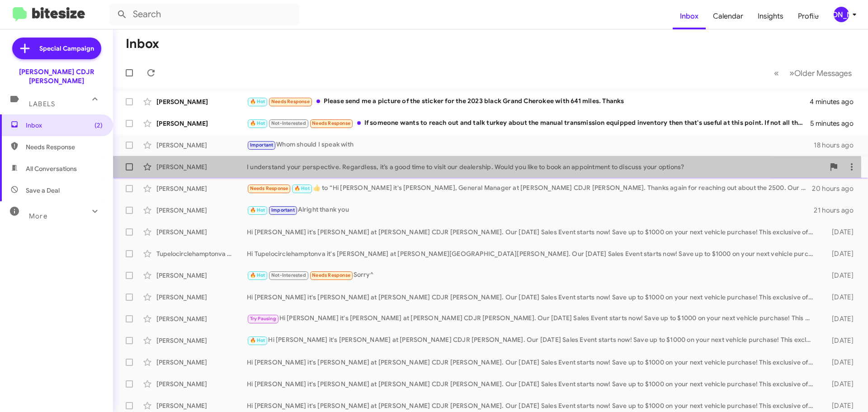  I want to click on div: 20 hours ago, so click(836, 189).